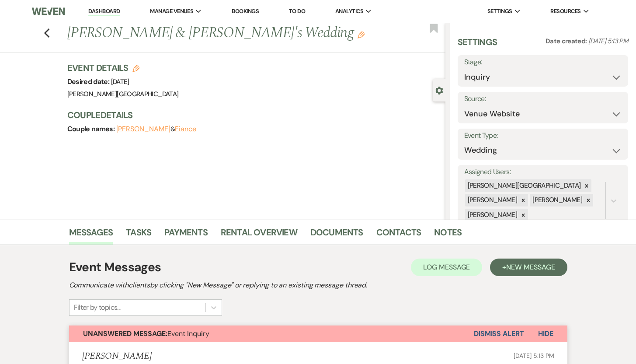 This screenshot has width=636, height=364. What do you see at coordinates (447, 266) in the screenshot?
I see `span: Log Message` at bounding box center [447, 266].